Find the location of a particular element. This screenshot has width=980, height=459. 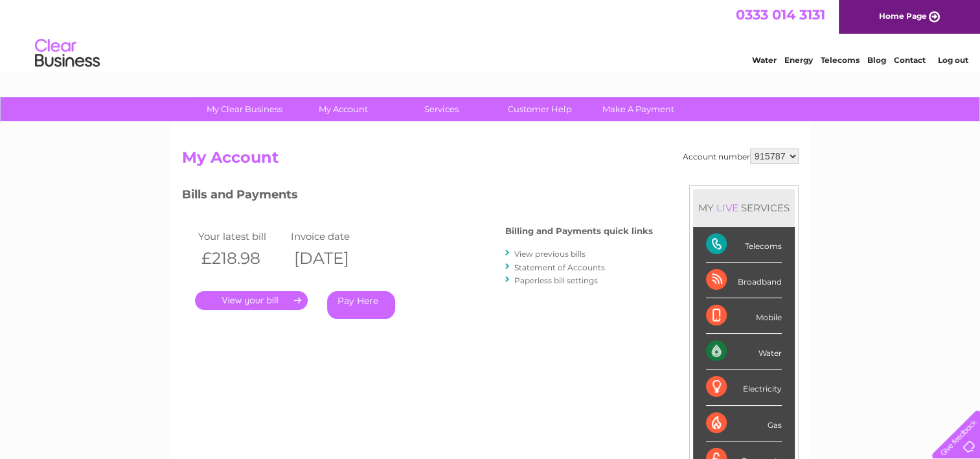

h3: Bills and Payments is located at coordinates (418, 197).